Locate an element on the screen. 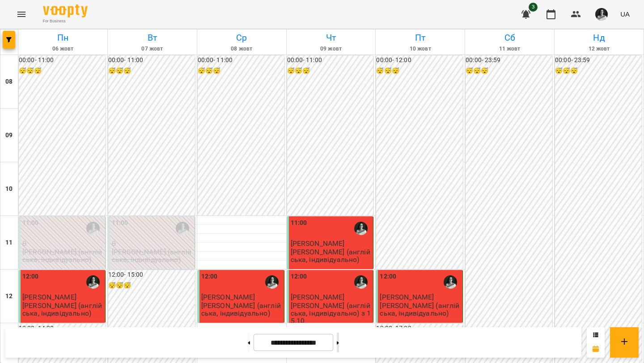  h6: Пт is located at coordinates (420, 38).